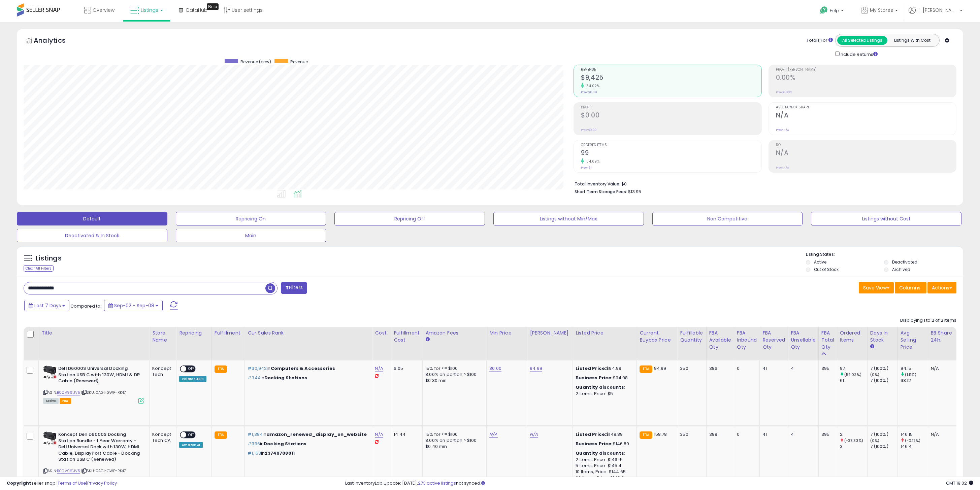 The width and height of the screenshot is (980, 490). I want to click on span: | SKU: 0AGI-GWP-RK47, so click(103, 471).